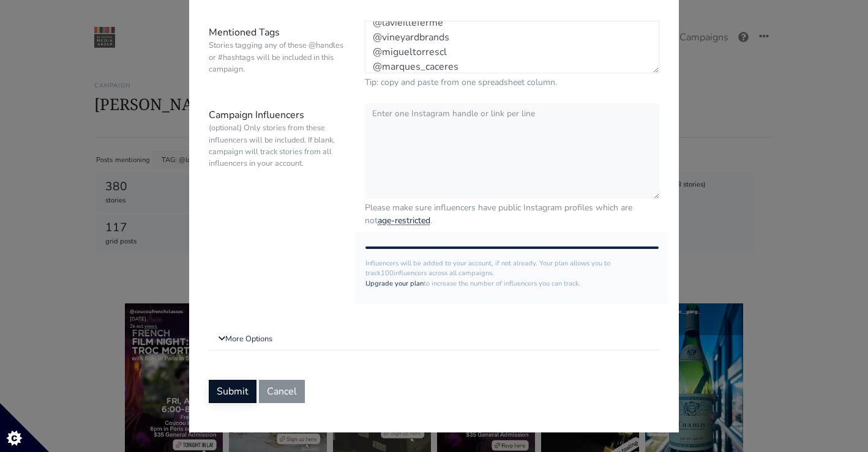 The image size is (868, 452). What do you see at coordinates (233, 392) in the screenshot?
I see `button: Submit` at bounding box center [233, 392].